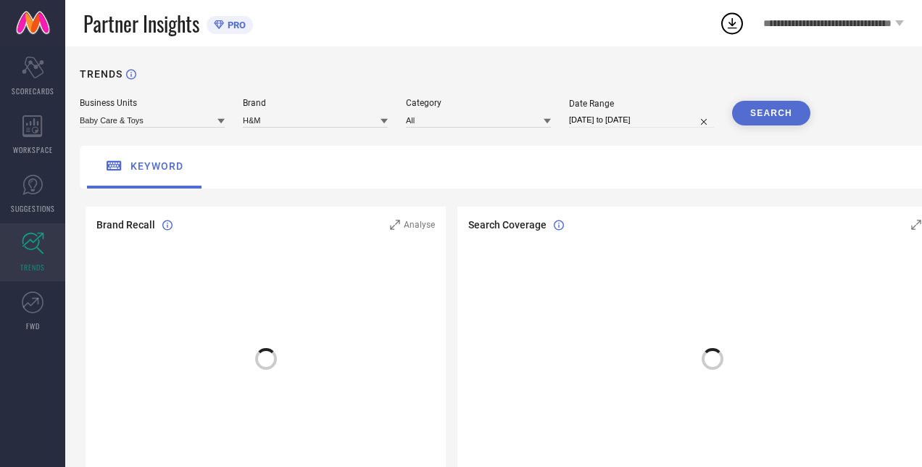 The width and height of the screenshot is (922, 467). I want to click on span: FWD, so click(33, 325).